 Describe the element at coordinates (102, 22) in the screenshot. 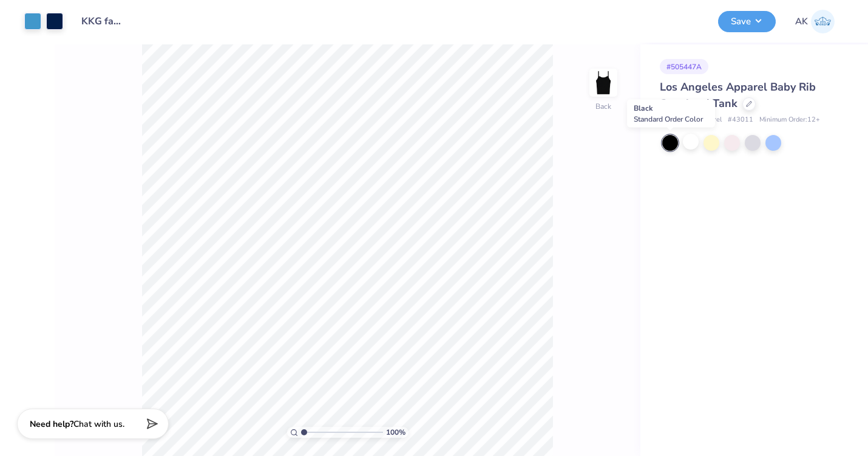

I see `input: Untitled Design` at that location.